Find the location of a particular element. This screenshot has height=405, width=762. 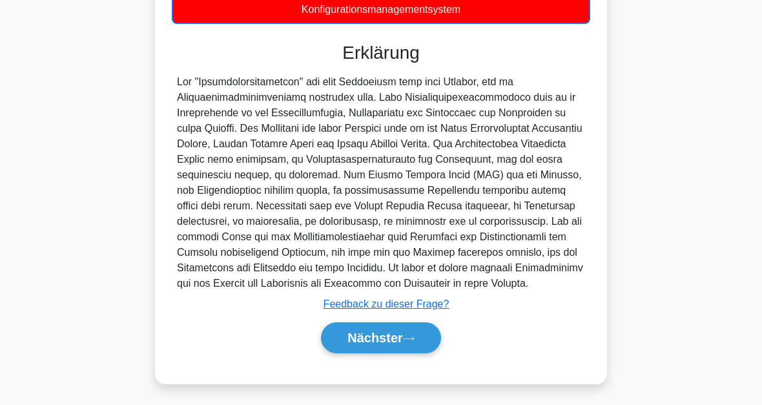

font: Nächster is located at coordinates (375, 338).